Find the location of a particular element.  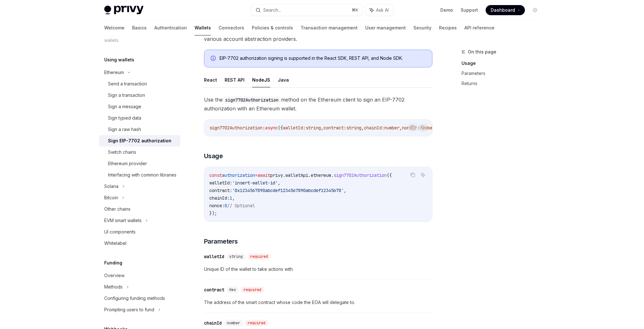

div: Ethereum is located at coordinates (114, 73).